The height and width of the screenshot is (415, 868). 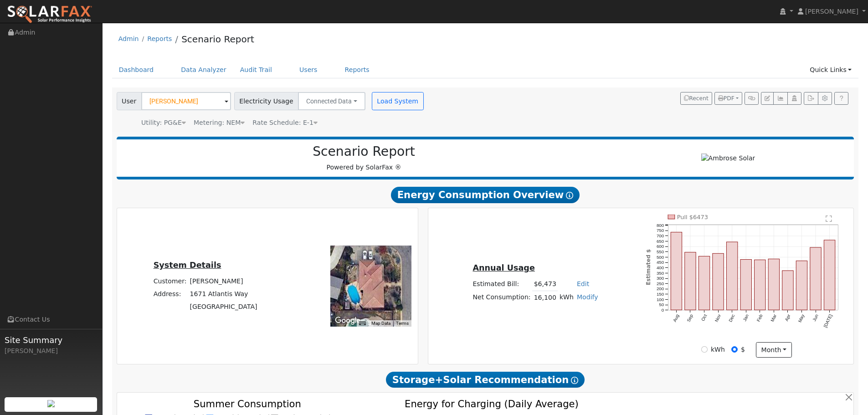 I want to click on img: retrieve, so click(x=51, y=404).